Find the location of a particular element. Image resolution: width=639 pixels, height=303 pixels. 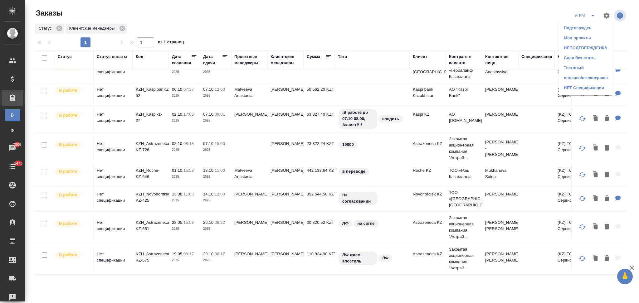

div: Контрагент клиента is located at coordinates (464, 60).